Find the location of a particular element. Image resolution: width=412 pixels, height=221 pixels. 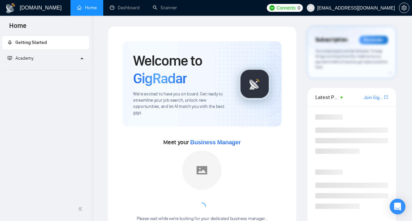

div: Open Intercom Messenger is located at coordinates (397, 206).